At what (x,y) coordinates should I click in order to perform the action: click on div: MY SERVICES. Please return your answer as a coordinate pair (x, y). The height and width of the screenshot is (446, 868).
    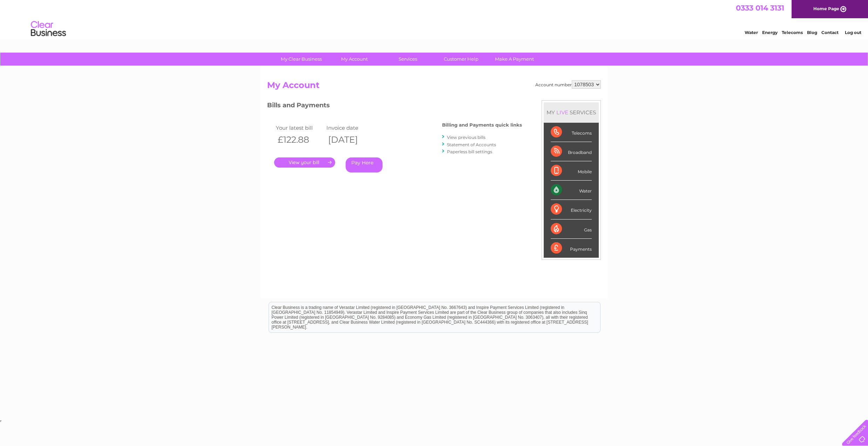
    Looking at the image, I should click on (572, 112).